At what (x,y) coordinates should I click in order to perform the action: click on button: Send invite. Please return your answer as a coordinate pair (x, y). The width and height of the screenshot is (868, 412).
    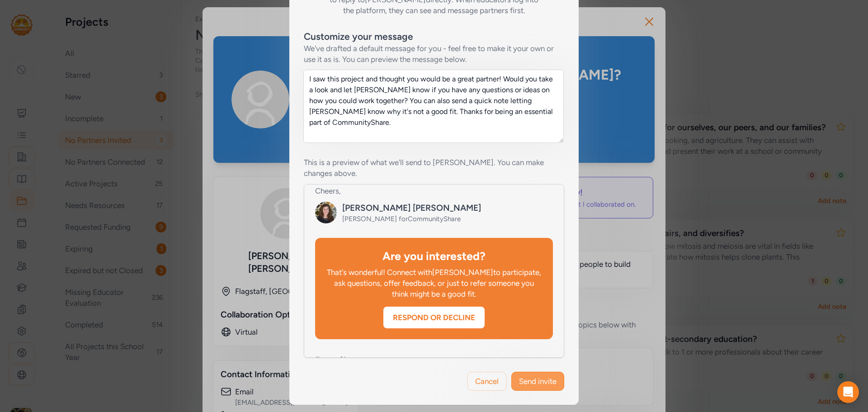
    Looking at the image, I should click on (537, 381).